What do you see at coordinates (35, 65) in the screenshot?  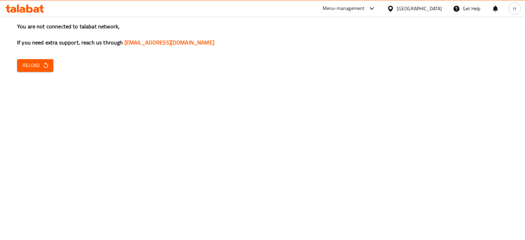 I see `span: Reload` at bounding box center [35, 65].